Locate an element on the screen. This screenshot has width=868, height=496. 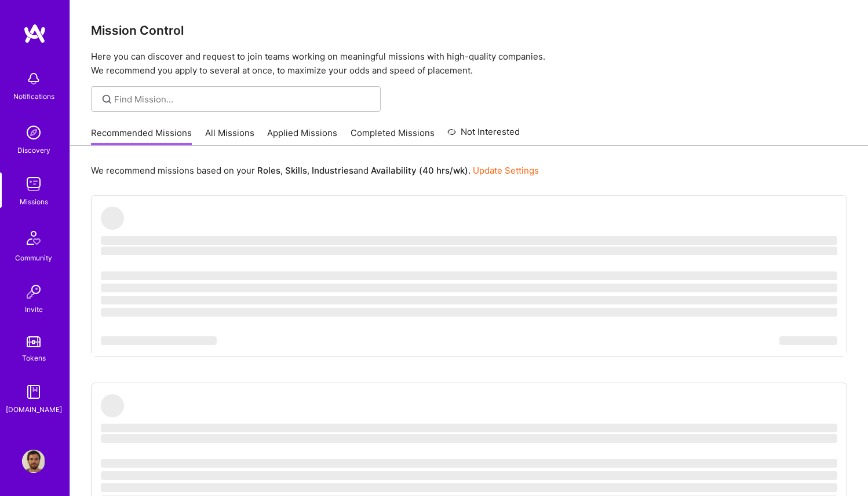
img: bell is located at coordinates (34, 79).